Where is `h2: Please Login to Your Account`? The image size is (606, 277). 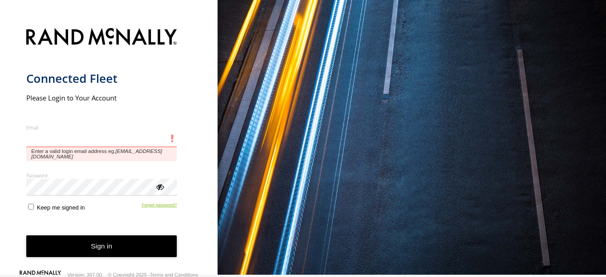
h2: Please Login to Your Account is located at coordinates (102, 98).